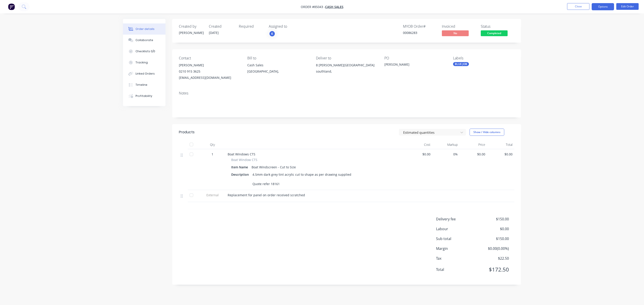 The height and width of the screenshot is (305, 644). Describe the element at coordinates (420, 33) in the screenshot. I see `div: 00086283` at that location.